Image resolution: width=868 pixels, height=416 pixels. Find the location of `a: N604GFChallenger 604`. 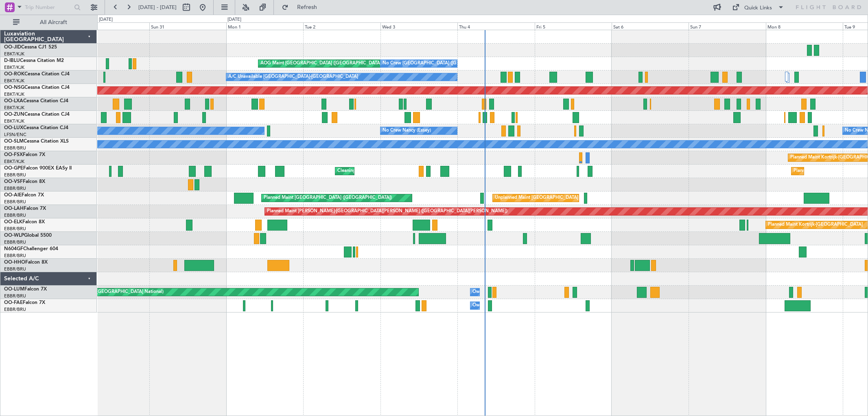

a: N604GFChallenger 604 is located at coordinates (31, 249).